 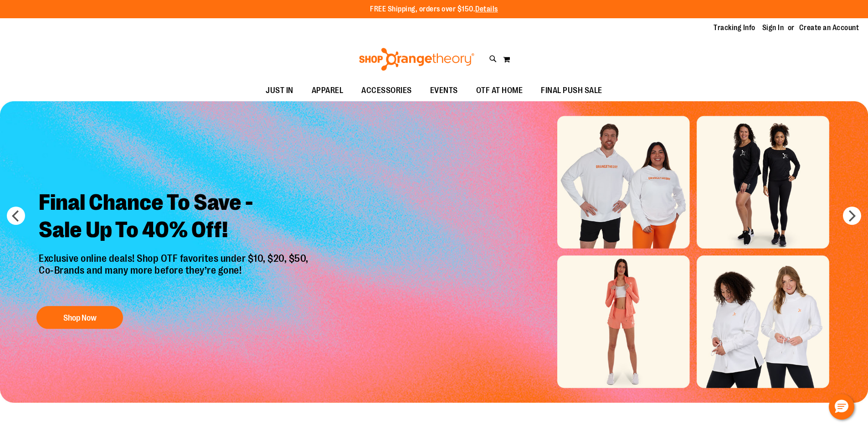 I want to click on a: FINAL PUSH SALE, so click(x=572, y=90).